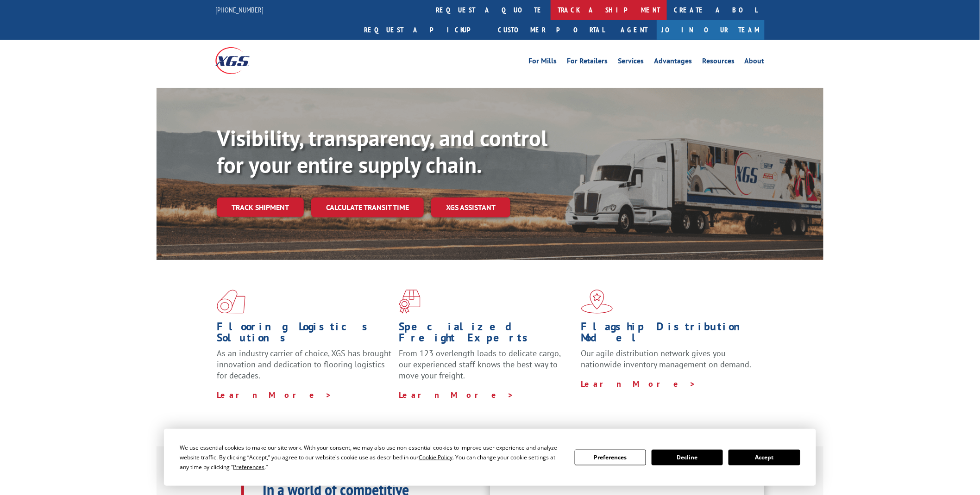 The height and width of the screenshot is (495, 980). I want to click on span: Preferences, so click(248, 467).